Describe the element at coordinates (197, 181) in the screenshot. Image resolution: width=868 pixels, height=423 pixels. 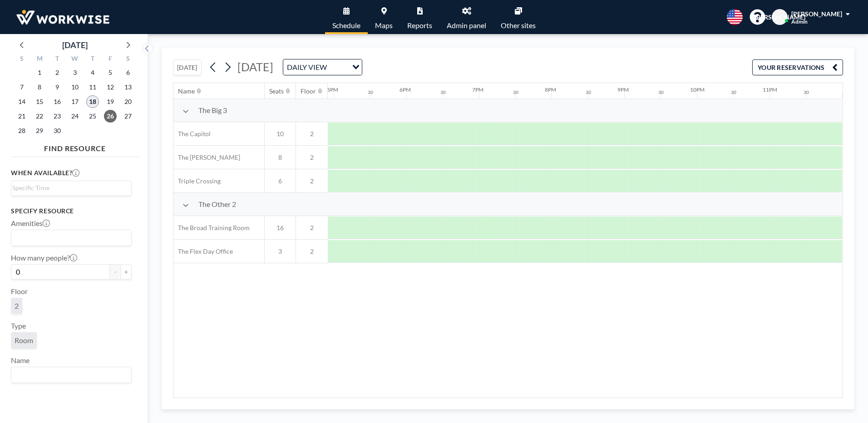
I see `span: Triple Crossing` at that location.